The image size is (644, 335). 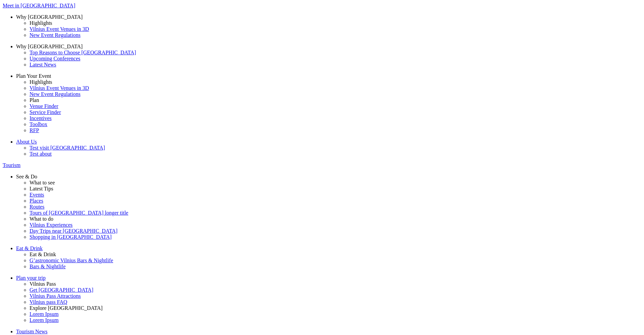 I want to click on span: Service Finder, so click(x=45, y=112).